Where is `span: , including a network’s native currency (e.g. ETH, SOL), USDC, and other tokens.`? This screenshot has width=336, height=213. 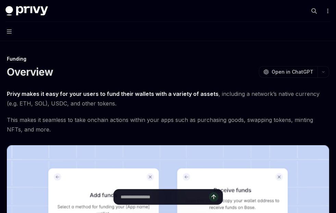
span: , including a network’s native currency (e.g. ETH, SOL), USDC, and other tokens. is located at coordinates (168, 99).